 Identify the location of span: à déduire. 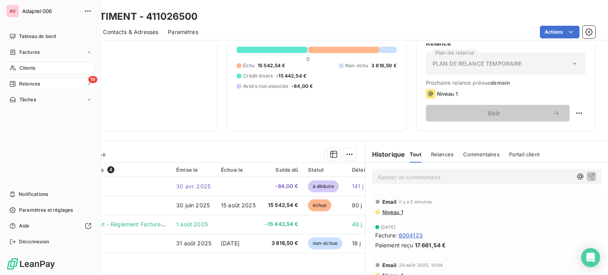
(323, 186).